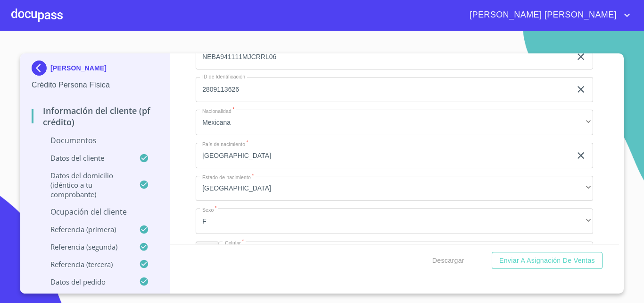 This screenshot has height=303, width=644. What do you see at coordinates (395, 221) in the screenshot?
I see `div: F` at bounding box center [395, 221].